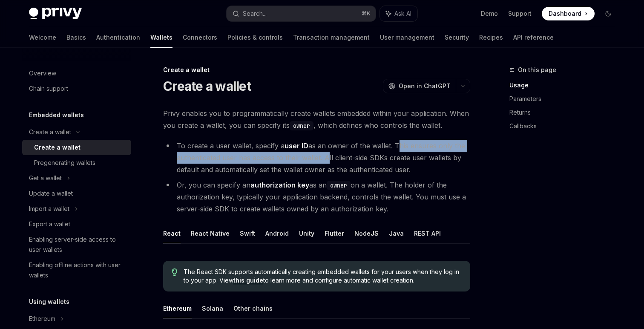 The width and height of the screenshot is (644, 329). I want to click on a: Enabling offline actions with user wallets, so click(77, 270).